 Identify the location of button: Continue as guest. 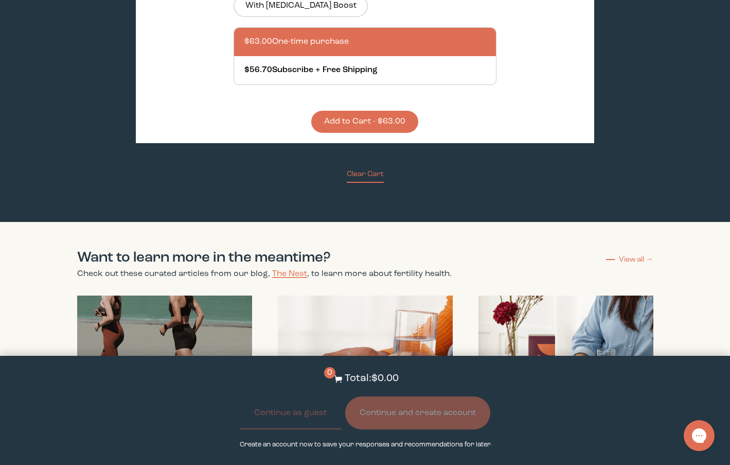
(290, 413).